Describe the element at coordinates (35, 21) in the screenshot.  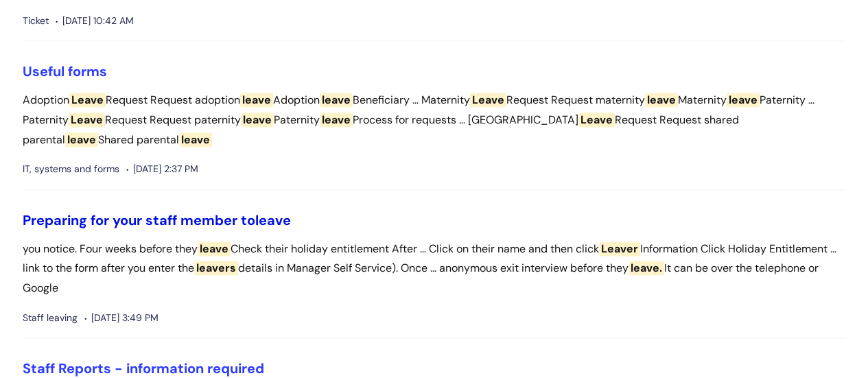
I see `span: Ticket` at that location.